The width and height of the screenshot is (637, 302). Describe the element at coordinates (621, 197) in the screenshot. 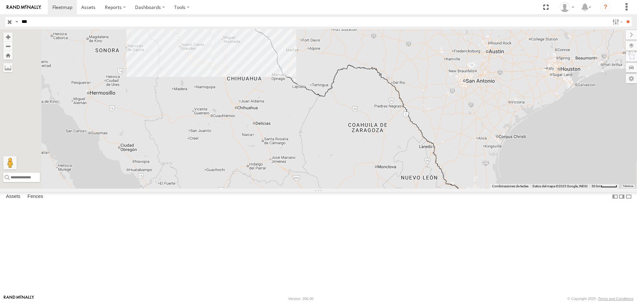

I see `label: Dock Summary Table to the Right` at that location.